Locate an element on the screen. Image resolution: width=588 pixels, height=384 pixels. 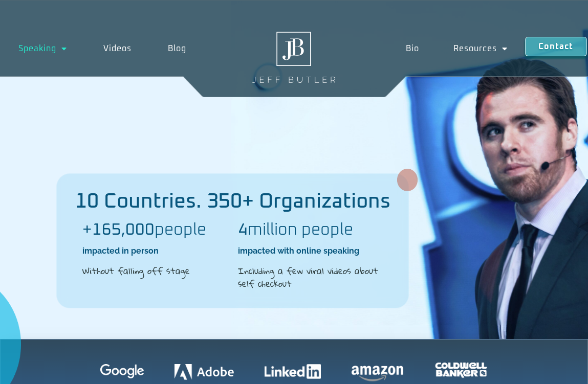
h2: impacted with online speaking is located at coordinates (310, 251).